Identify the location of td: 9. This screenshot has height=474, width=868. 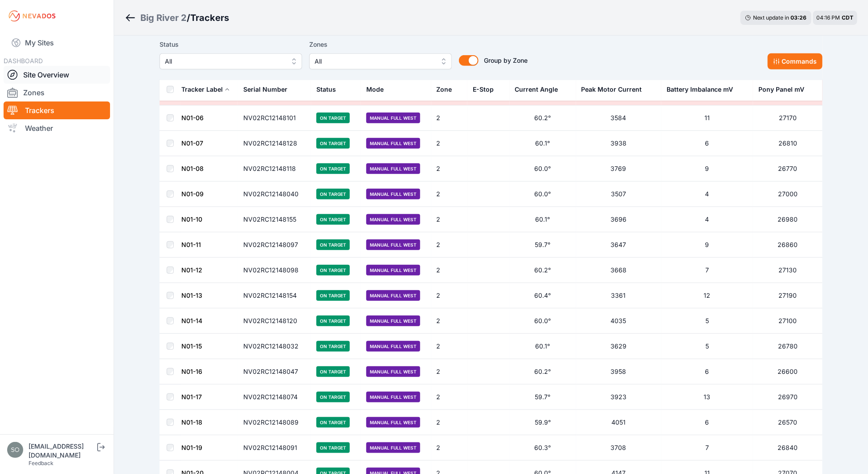
(707, 245).